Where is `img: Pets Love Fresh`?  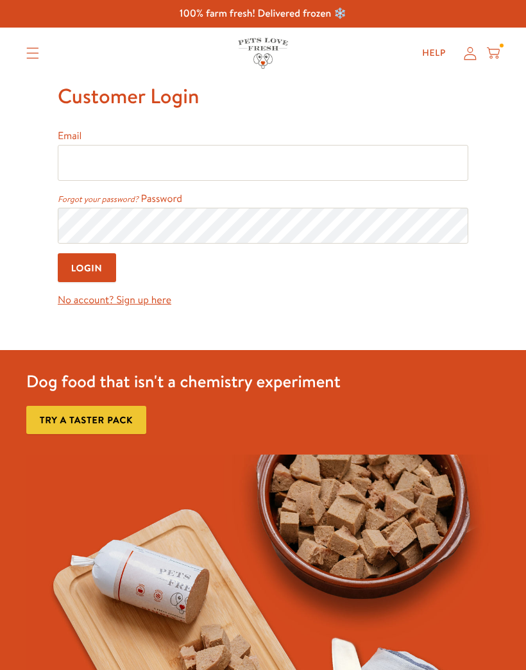
img: Pets Love Fresh is located at coordinates (263, 53).